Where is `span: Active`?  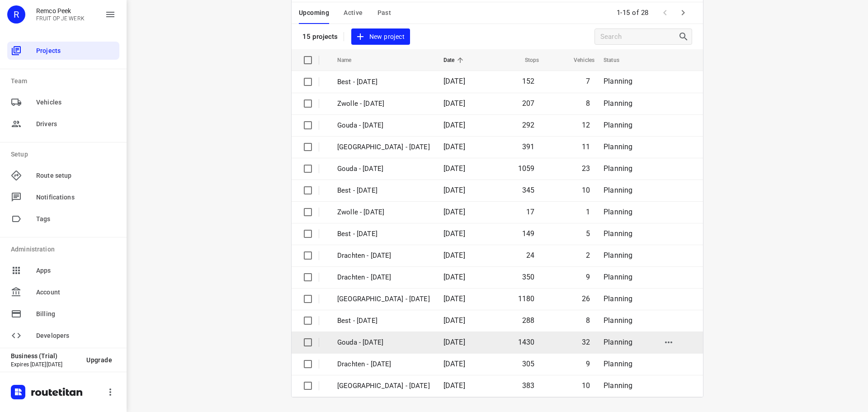
span: Active is located at coordinates (354, 13).